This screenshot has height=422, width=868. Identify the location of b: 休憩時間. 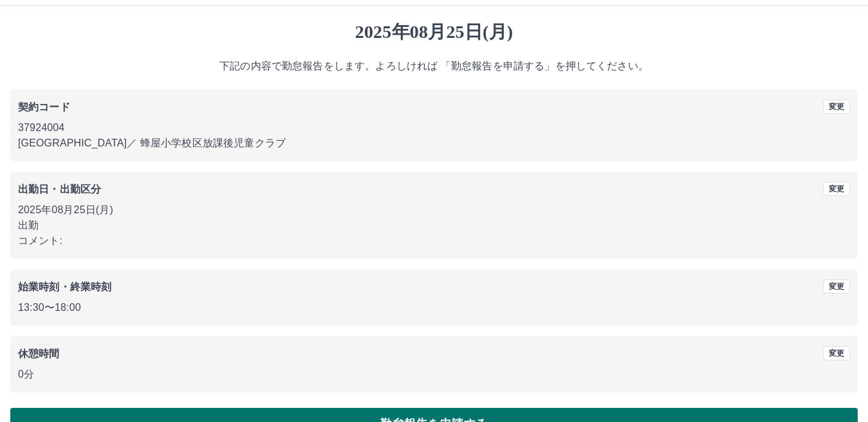
(39, 354).